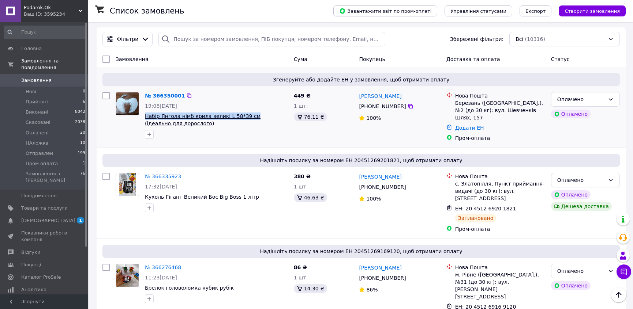 The image size is (633, 309). I want to click on span: Podarok.Ok, so click(51, 8).